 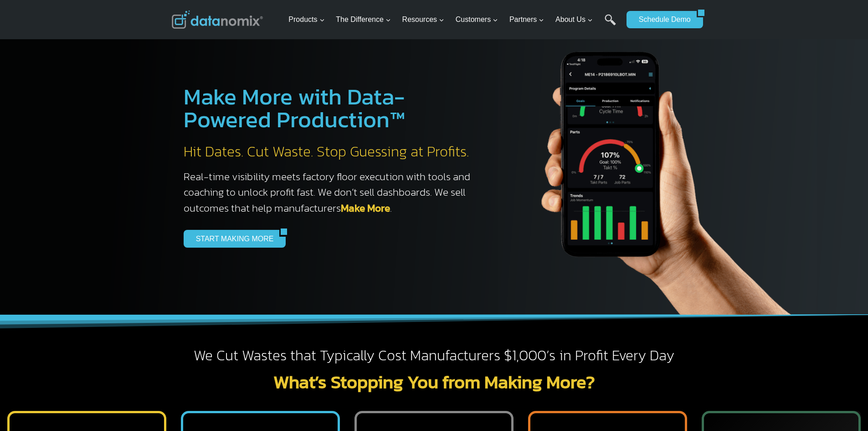 What do you see at coordinates (232, 238) in the screenshot?
I see `a: START MAKING MORE` at bounding box center [232, 238].